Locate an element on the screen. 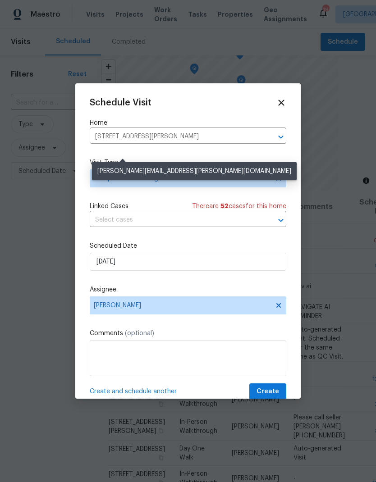 This screenshot has height=482, width=376. label: Comments is located at coordinates (188, 333).